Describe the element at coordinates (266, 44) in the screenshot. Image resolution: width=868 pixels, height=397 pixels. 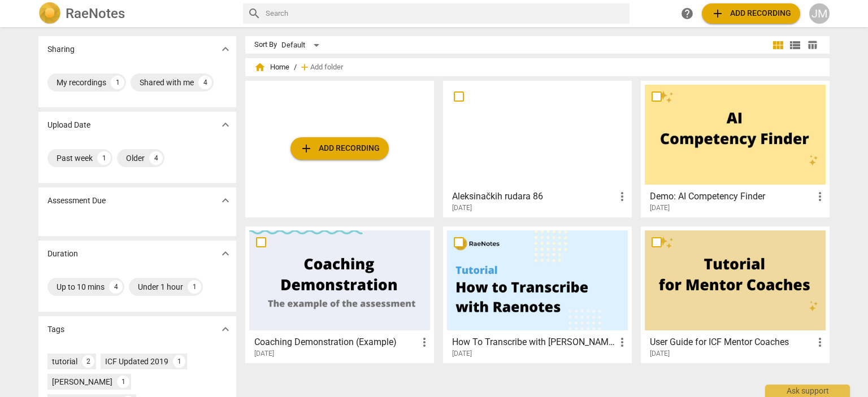
I see `div: Sort By` at that location.